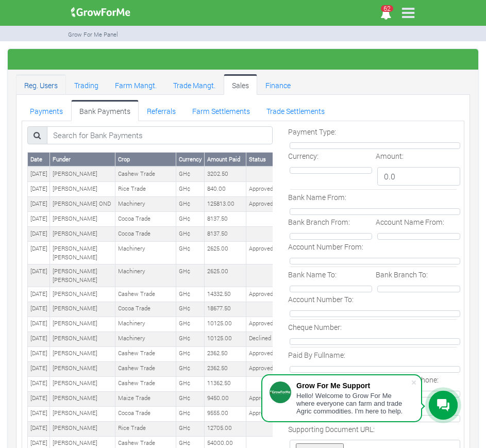 This screenshot has height=448, width=486. Describe the element at coordinates (161, 110) in the screenshot. I see `a: Referrals` at that location.